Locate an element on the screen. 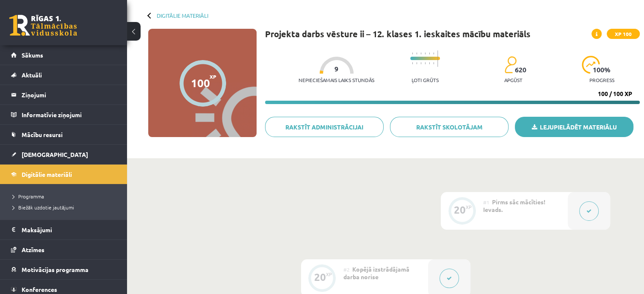 Image resolution: width=644 pixels, height=294 pixels. span: 620 is located at coordinates (521, 70).